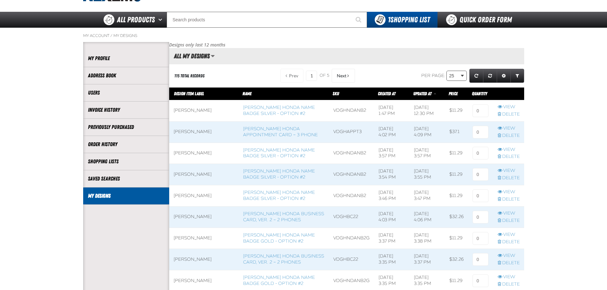 The width and height of the screenshot is (607, 290). What do you see at coordinates (126, 127) in the screenshot?
I see `a: Previously Purchased` at bounding box center [126, 127].